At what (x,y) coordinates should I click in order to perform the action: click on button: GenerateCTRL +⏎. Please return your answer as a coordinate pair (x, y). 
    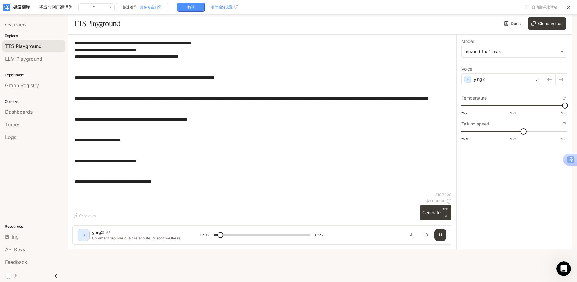
    Looking at the image, I should click on (436, 213).